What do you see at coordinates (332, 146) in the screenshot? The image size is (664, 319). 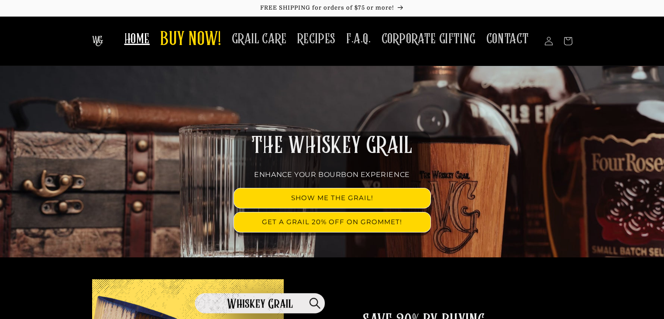 I see `span: THE WHISKEY GRAIL` at bounding box center [332, 146].